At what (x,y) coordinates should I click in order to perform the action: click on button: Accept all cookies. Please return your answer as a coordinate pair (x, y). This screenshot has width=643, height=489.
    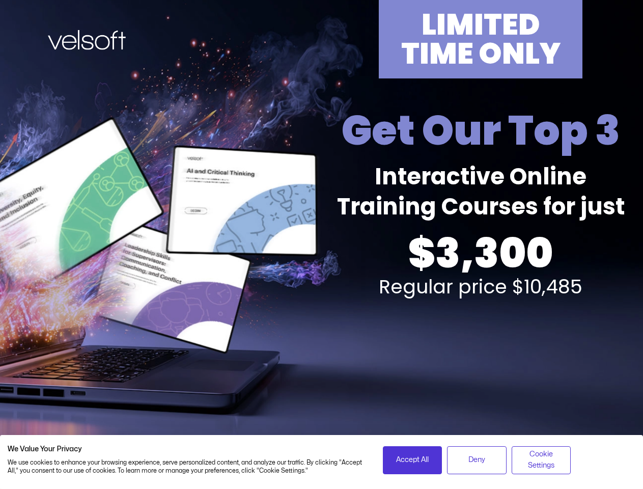
    Looking at the image, I should click on (413, 460).